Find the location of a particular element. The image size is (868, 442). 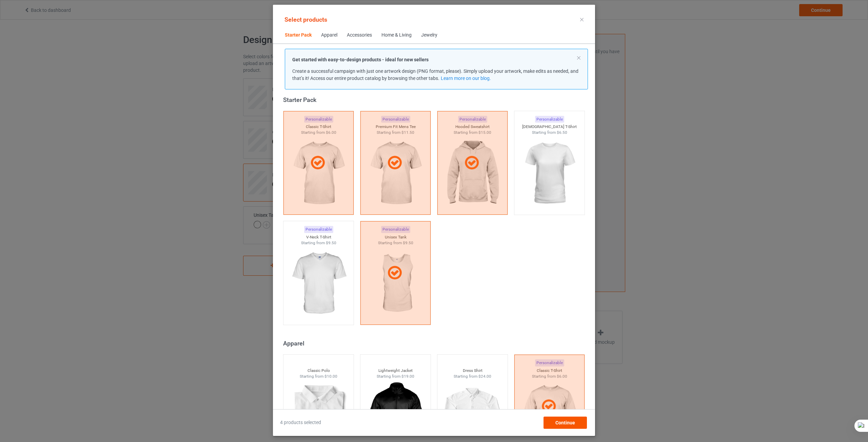

span: $19.00 is located at coordinates (408, 376).